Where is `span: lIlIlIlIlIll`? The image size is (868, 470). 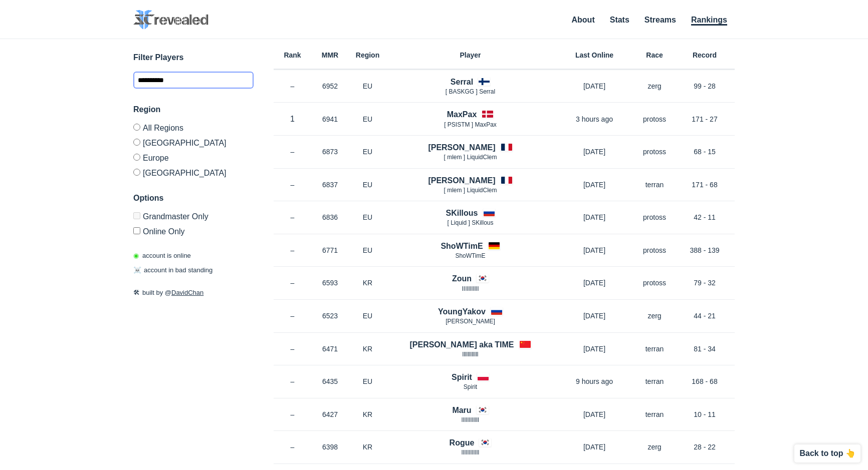
span: lIlIlIlIlIll is located at coordinates (470, 452).